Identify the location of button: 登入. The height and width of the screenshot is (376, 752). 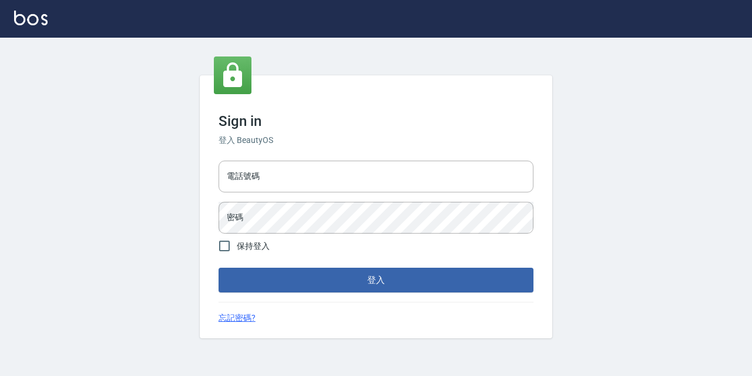
(376, 280).